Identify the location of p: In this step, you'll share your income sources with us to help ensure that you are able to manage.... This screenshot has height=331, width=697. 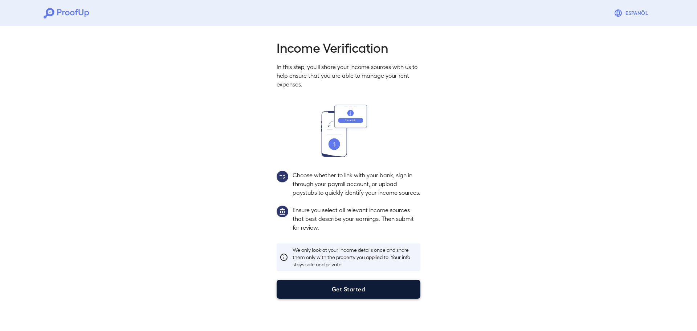
(348, 75).